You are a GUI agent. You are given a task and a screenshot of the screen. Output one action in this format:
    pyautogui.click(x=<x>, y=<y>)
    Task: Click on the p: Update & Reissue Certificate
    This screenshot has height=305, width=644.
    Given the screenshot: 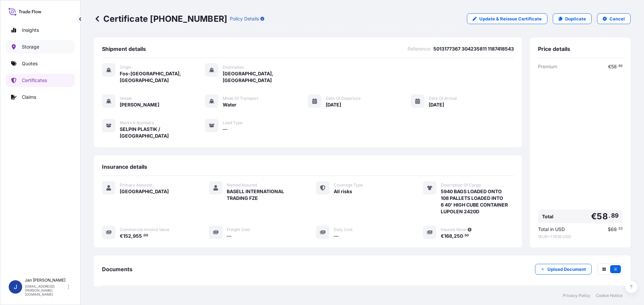 What is the action you would take?
    pyautogui.click(x=510, y=19)
    